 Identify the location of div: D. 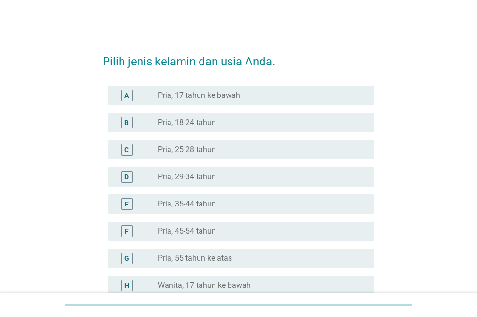
(126, 176).